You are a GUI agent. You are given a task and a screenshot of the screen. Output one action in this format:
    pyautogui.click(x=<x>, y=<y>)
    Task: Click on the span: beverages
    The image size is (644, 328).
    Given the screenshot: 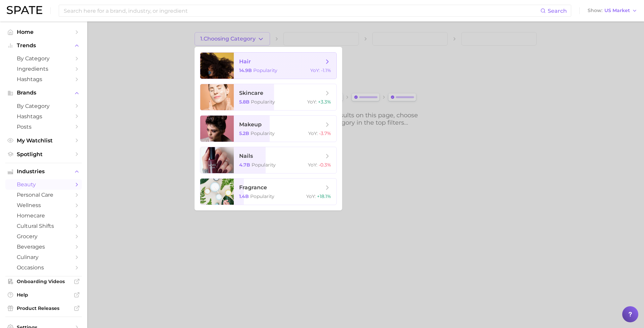 What is the action you would take?
    pyautogui.click(x=44, y=246)
    